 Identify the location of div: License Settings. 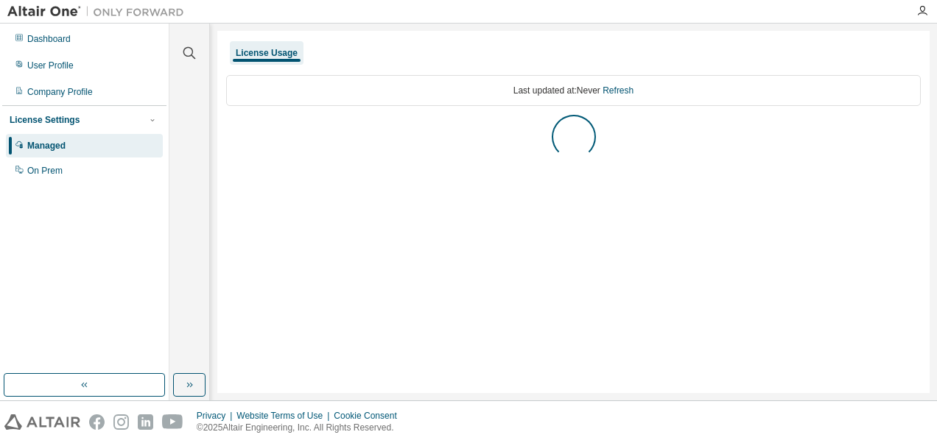
(44, 120).